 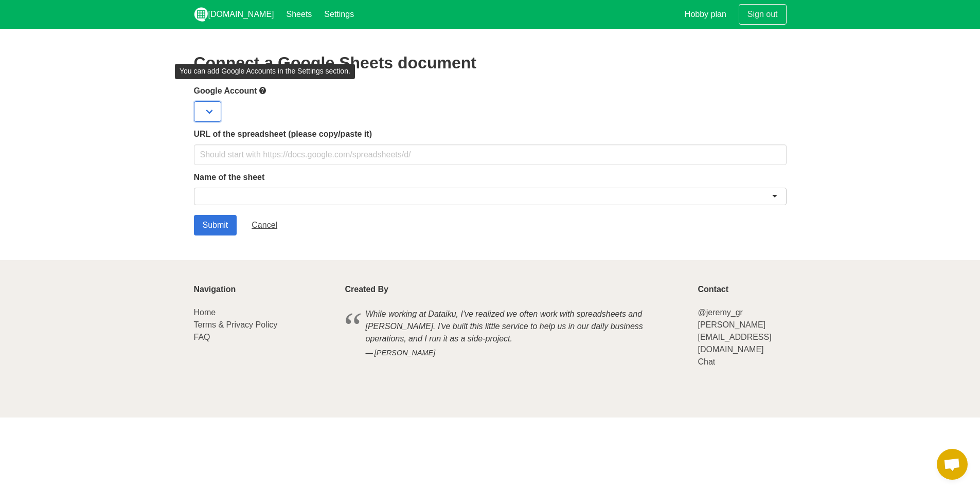 What do you see at coordinates (202, 337) in the screenshot?
I see `a: FAQ` at bounding box center [202, 337].